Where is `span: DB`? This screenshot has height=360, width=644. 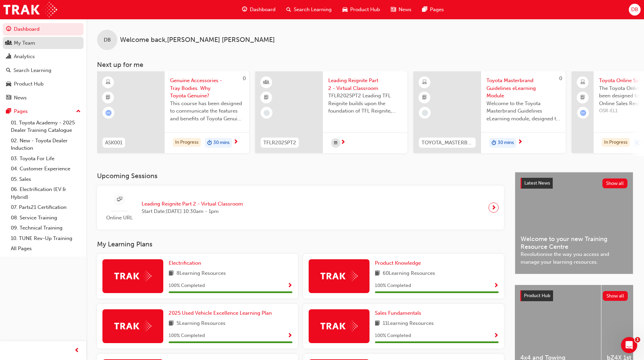
span: DB is located at coordinates (635, 9).